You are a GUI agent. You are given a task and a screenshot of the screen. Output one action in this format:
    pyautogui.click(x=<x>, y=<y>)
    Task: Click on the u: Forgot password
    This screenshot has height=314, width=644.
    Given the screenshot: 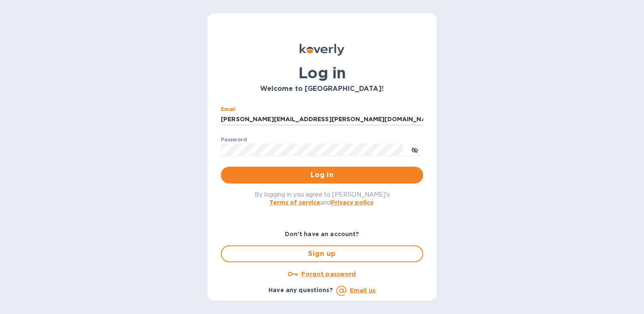 What is the action you would take?
    pyautogui.click(x=328, y=274)
    